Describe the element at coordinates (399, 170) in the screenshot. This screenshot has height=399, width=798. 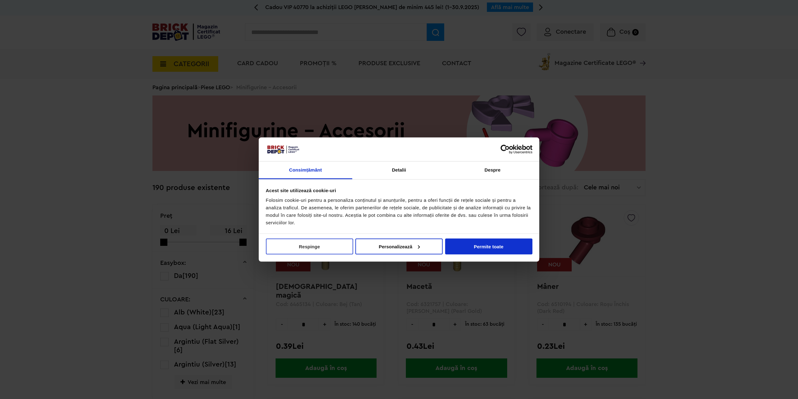
I see `a: Detalii` at that location.